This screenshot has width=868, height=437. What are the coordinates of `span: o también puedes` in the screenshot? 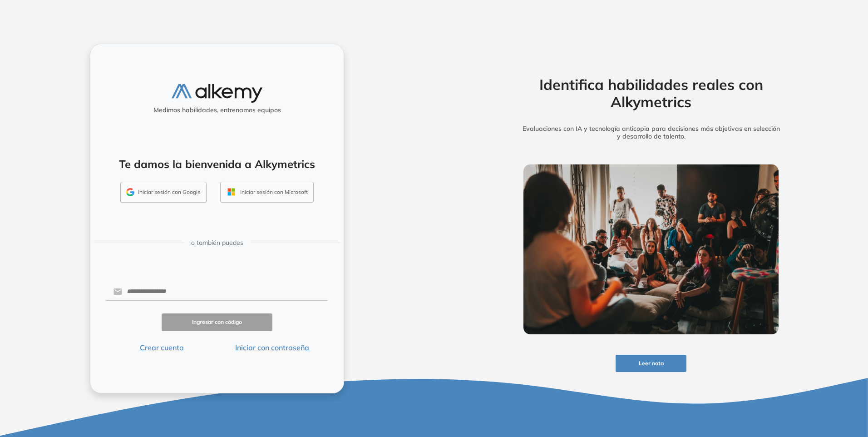 It's located at (217, 242).